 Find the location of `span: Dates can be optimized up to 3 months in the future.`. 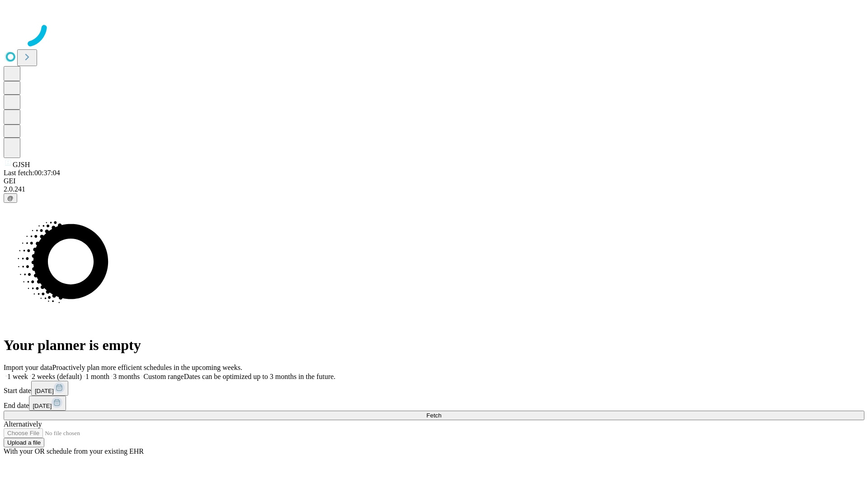

span: Dates can be optimized up to 3 months in the future. is located at coordinates (259, 376).